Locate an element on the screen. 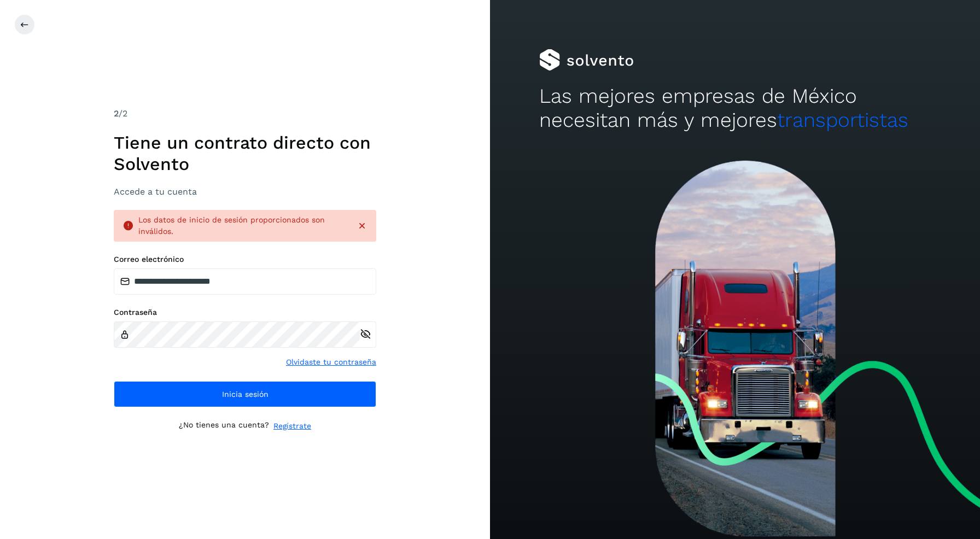 Image resolution: width=980 pixels, height=539 pixels. div: Los datos de inicio de sesión proporcionados son inválidos. is located at coordinates (242, 226).